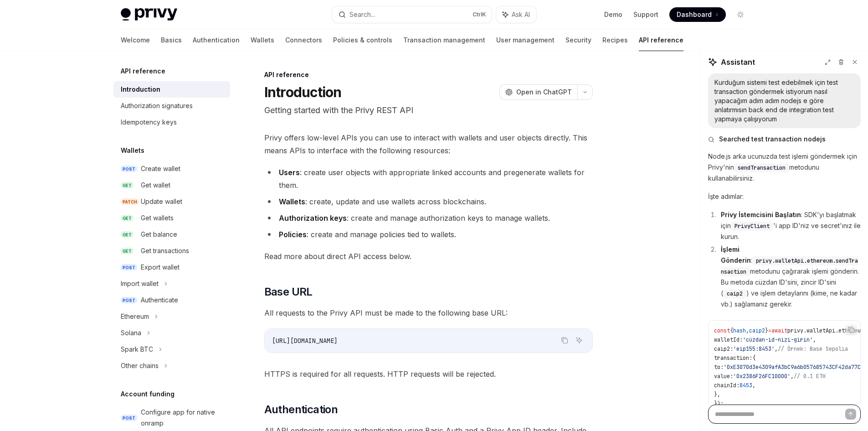 The height and width of the screenshot is (431, 868). What do you see at coordinates (813, 349) in the screenshot?
I see `span: // Örnek: Base Sepolia` at bounding box center [813, 349].